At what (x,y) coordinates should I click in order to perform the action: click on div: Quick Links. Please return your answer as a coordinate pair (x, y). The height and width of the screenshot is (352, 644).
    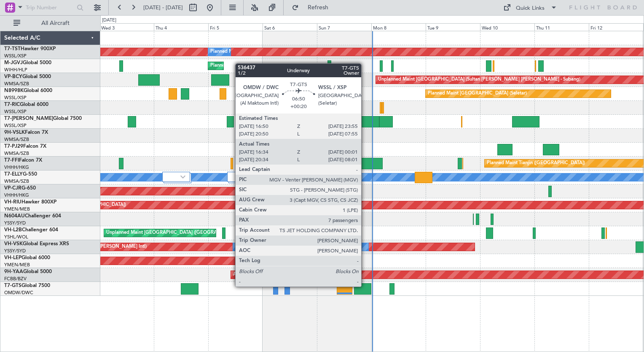
    Looking at the image, I should click on (530, 9).